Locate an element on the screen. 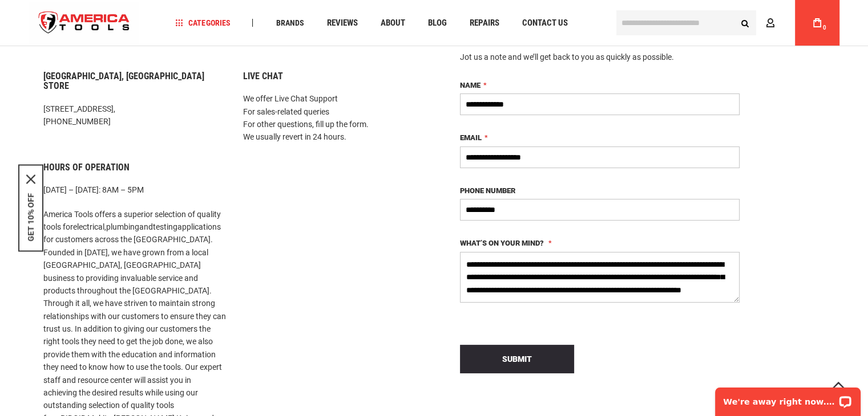  a: electrical is located at coordinates (89, 227).